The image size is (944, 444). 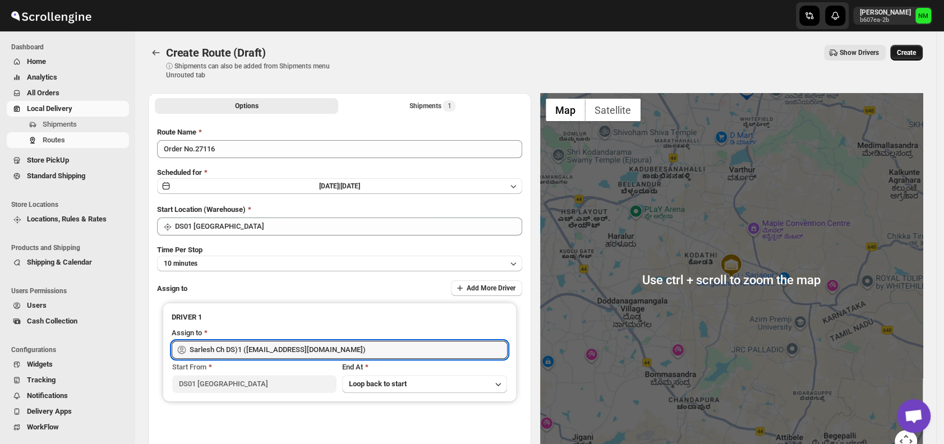 What do you see at coordinates (47, 396) in the screenshot?
I see `span: Notifications` at bounding box center [47, 396].